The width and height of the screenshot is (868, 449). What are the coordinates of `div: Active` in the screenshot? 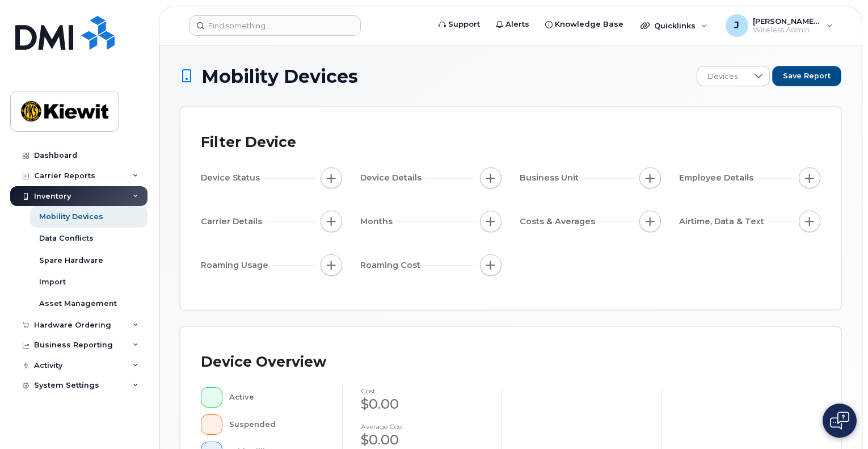 It's located at (277, 397).